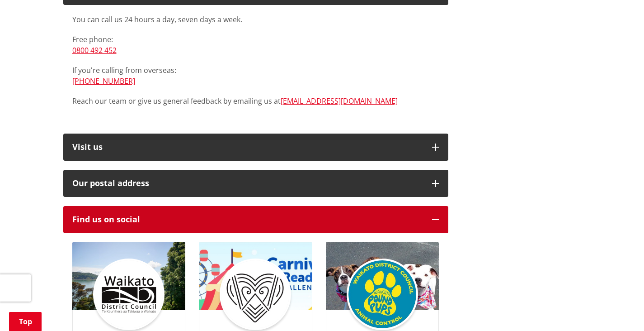 This screenshot has height=331, width=644. I want to click on p: You can call us 24 hours a day, seven days a week., so click(256, 20).